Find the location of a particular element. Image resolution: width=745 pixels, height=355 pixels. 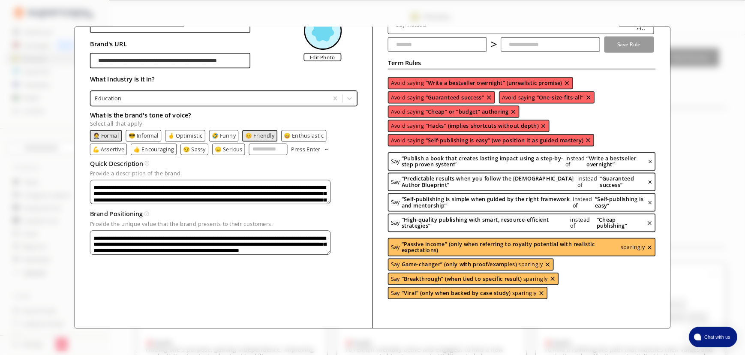

b: Game-changer” (only with proof/examples) is located at coordinates (459, 265).